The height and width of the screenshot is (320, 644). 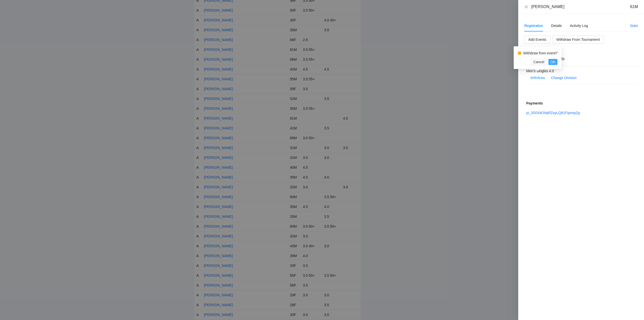 I want to click on button: Withdraw From Tournament, so click(x=578, y=40).